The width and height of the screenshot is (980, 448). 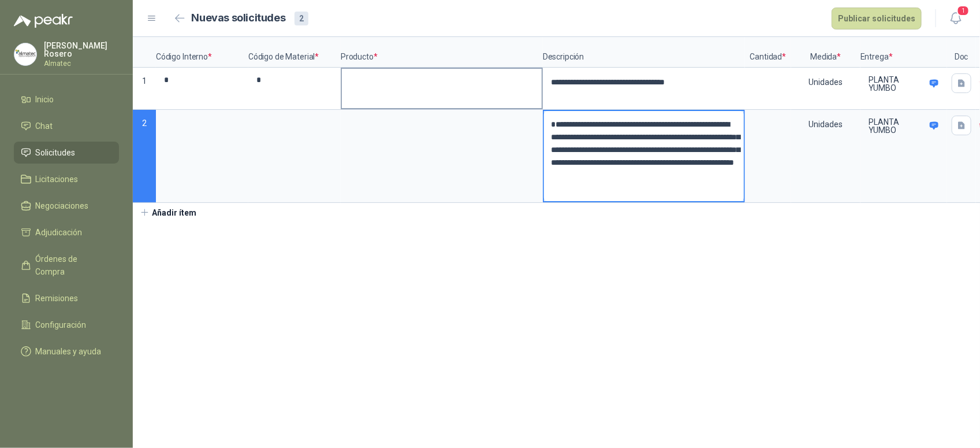 I want to click on a: Solicitudes, so click(x=66, y=153).